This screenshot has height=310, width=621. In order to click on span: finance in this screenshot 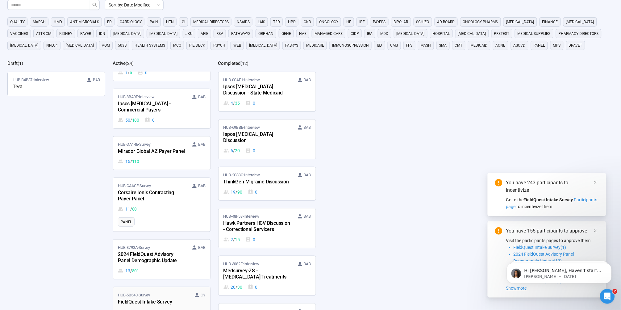, I will do `click(550, 22)`.